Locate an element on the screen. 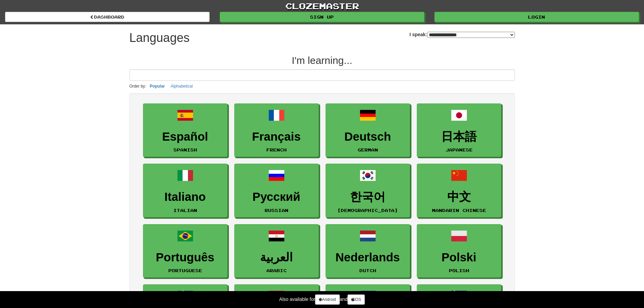 Image resolution: width=644 pixels, height=308 pixels. small: Portuguese is located at coordinates (185, 271).